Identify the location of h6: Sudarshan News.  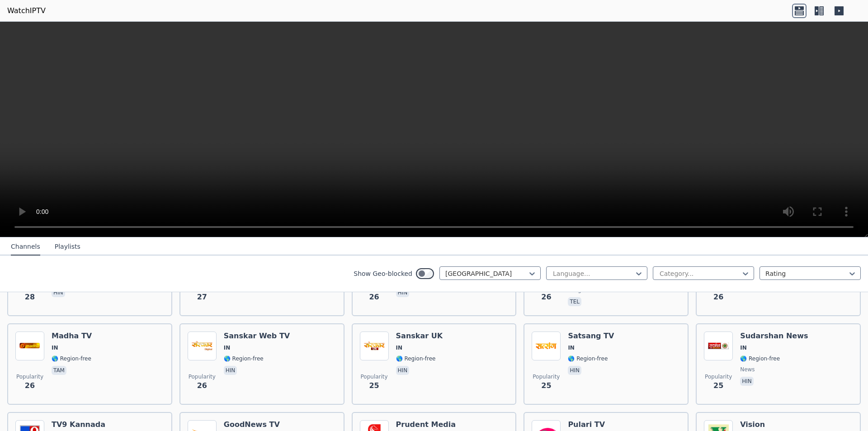
(774, 336).